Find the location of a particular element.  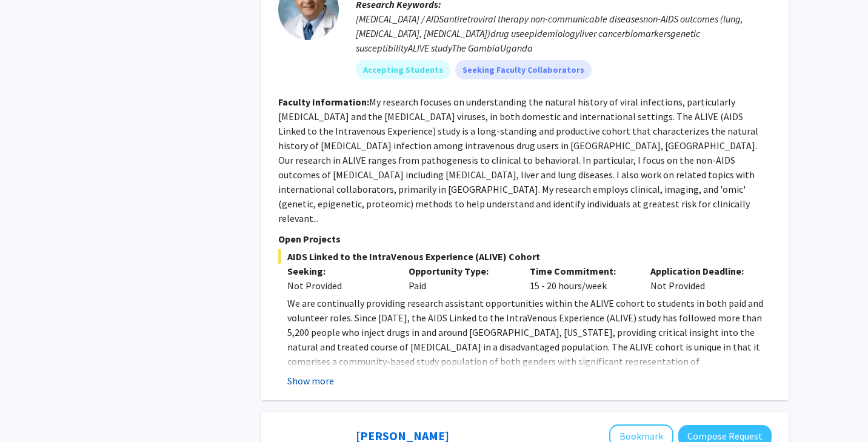

mat-chip: Seeking Faculty Collaborators is located at coordinates (523, 70).